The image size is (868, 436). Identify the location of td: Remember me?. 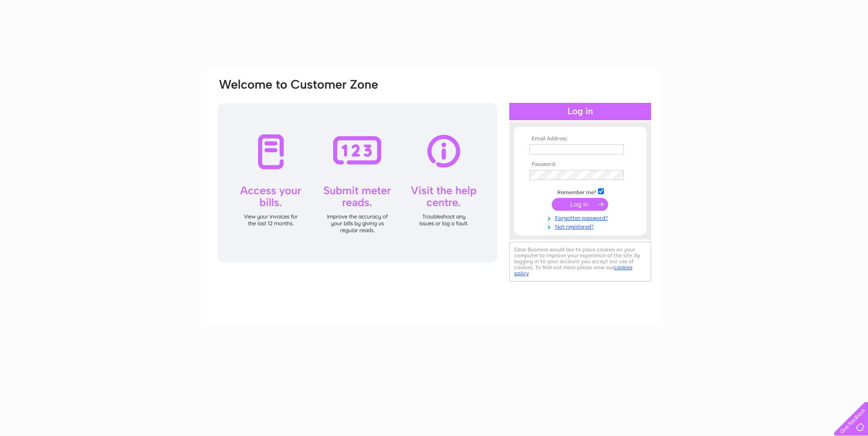
(580, 192).